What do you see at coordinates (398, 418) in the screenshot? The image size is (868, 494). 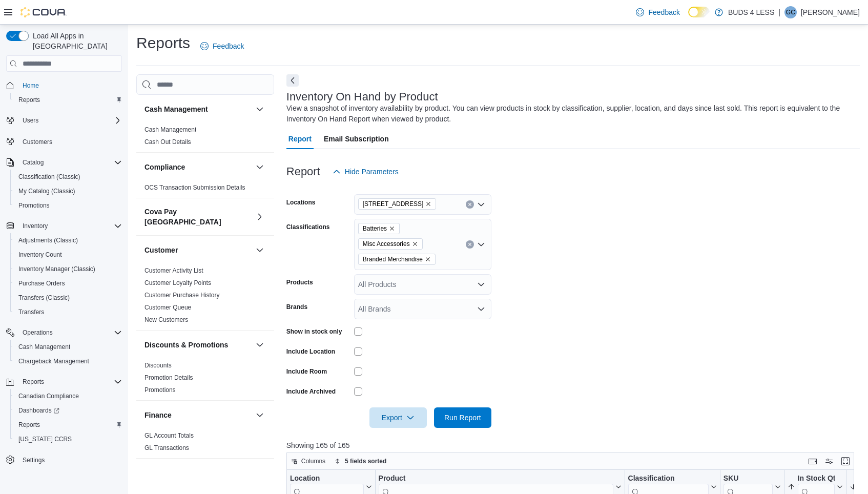 I see `span: Export` at bounding box center [398, 418].